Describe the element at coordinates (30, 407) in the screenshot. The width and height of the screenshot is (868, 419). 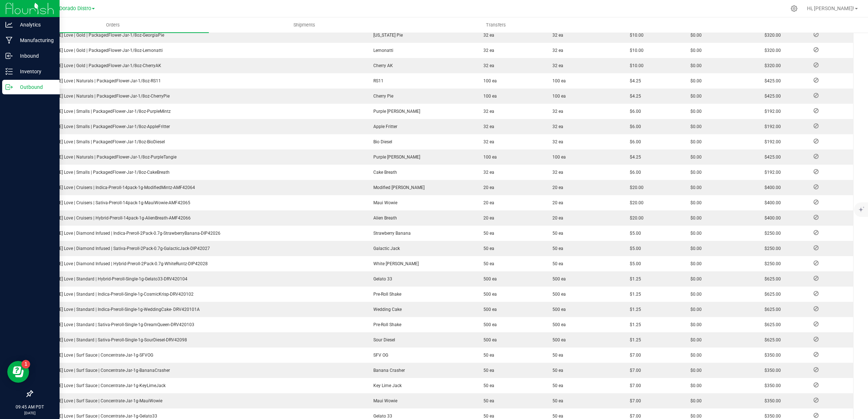
I see `p: 09:45 AM PDT` at that location.